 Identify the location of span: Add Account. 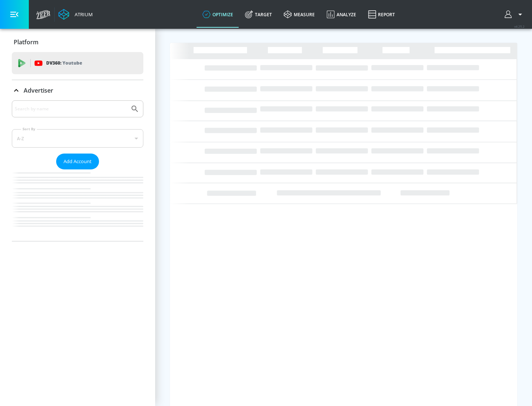
(78, 161).